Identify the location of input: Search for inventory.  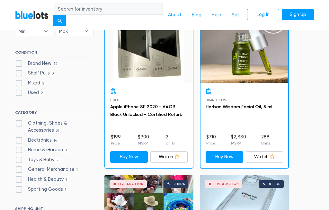
(108, 9).